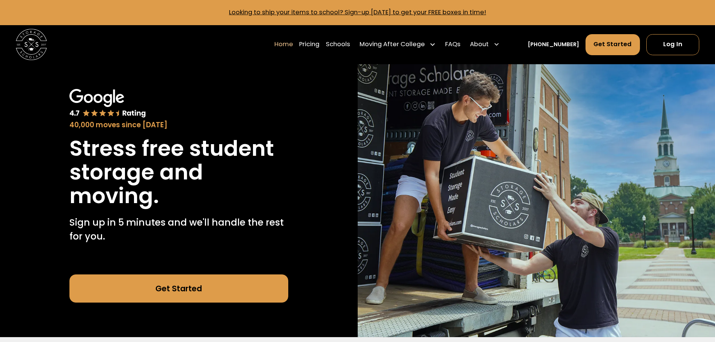  What do you see at coordinates (309, 44) in the screenshot?
I see `a: Pricing` at bounding box center [309, 44].